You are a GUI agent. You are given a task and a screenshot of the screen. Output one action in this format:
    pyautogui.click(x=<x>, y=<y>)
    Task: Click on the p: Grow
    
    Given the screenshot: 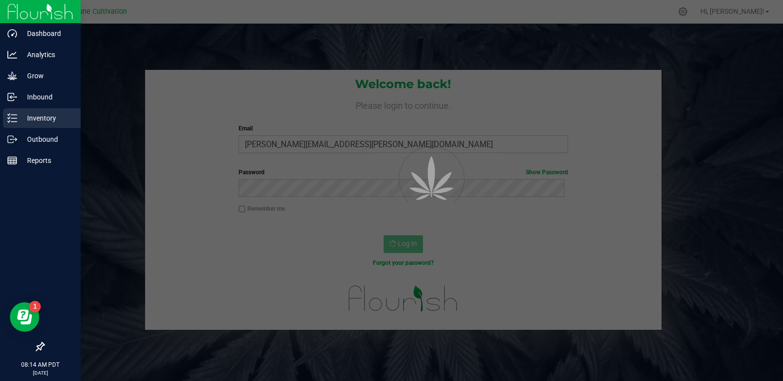 What is the action you would take?
    pyautogui.click(x=47, y=76)
    